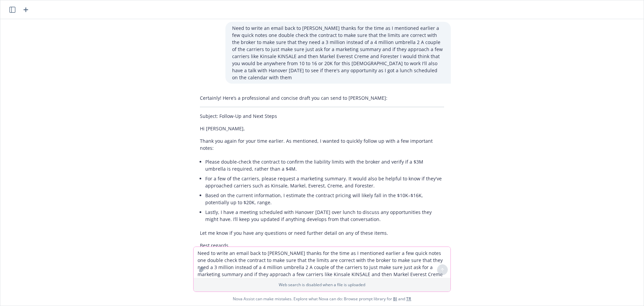  I want to click on li: For a few of the carriers, please request a marketing summary. It would also be helpful to know i..., so click(325, 182).